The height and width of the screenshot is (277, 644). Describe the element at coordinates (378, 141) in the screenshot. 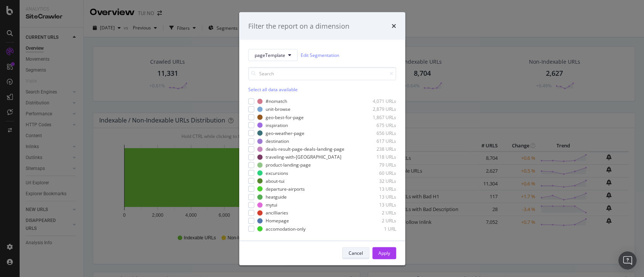

I see `div: 617 URLs` at that location.